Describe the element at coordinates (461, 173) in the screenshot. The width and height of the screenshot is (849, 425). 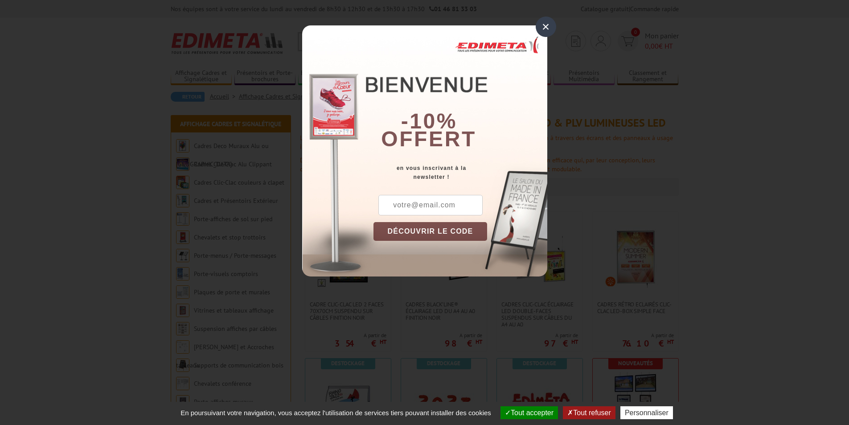
I see `div: en vous inscrivant à la newsletter !` at that location.